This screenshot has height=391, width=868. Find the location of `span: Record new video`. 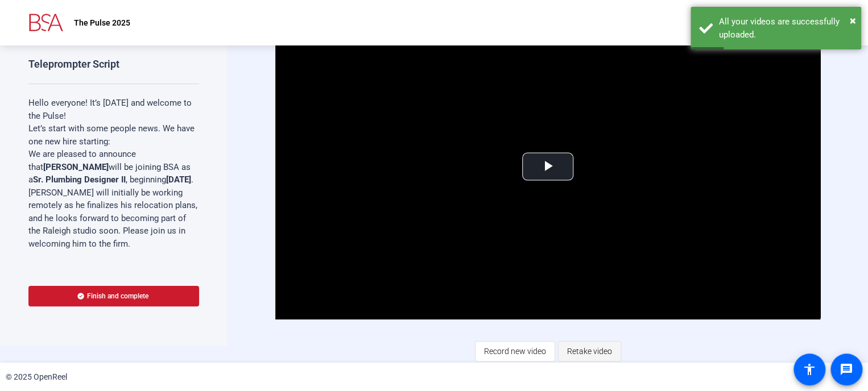

span: Record new video is located at coordinates (515, 352).